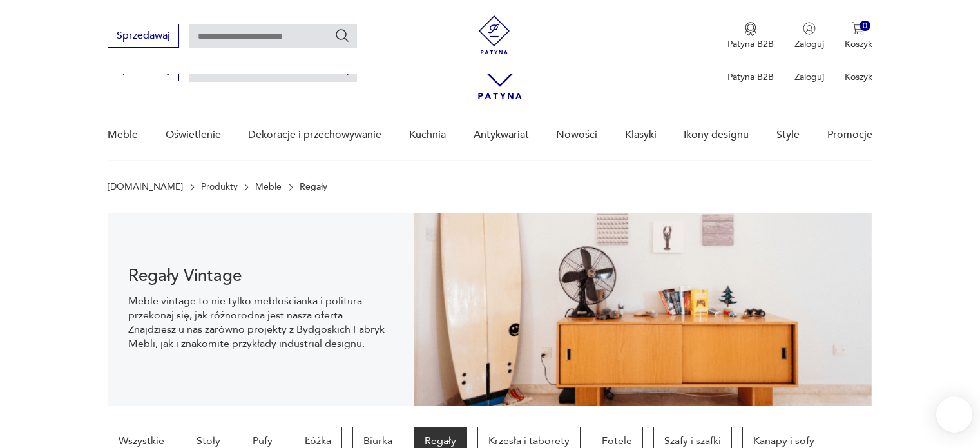 This screenshot has height=448, width=980. Describe the element at coordinates (643, 310) in the screenshot. I see `img: dff48e7735fce9207bfd6a1aaa639af4.png` at that location.